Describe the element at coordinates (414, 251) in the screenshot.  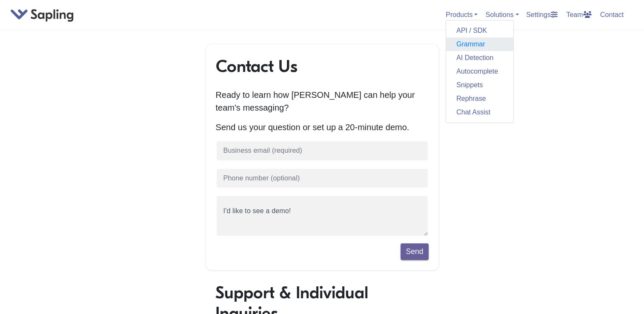
I see `button: Send` at that location.